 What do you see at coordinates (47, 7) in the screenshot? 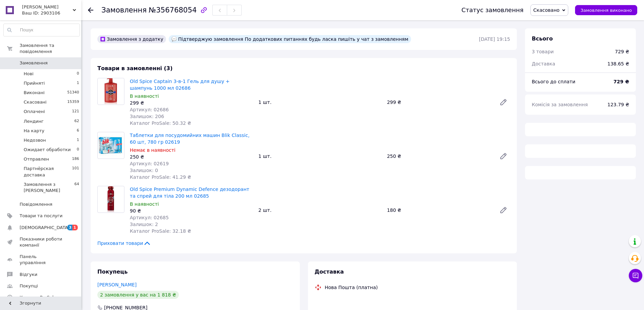
I see `span: БІО Трейдінг` at bounding box center [47, 7].